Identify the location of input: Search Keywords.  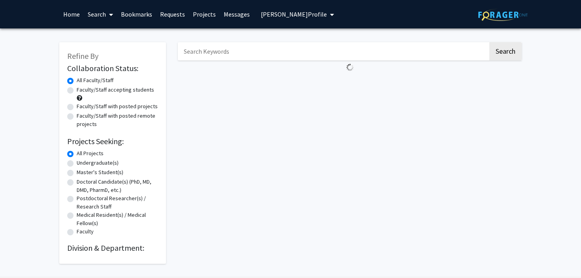
(333, 51).